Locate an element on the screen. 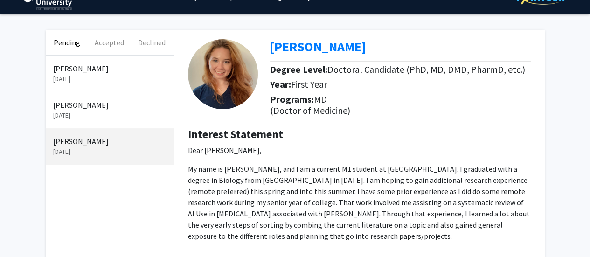 The height and width of the screenshot is (257, 590). b: Interest Statement is located at coordinates (235, 134).